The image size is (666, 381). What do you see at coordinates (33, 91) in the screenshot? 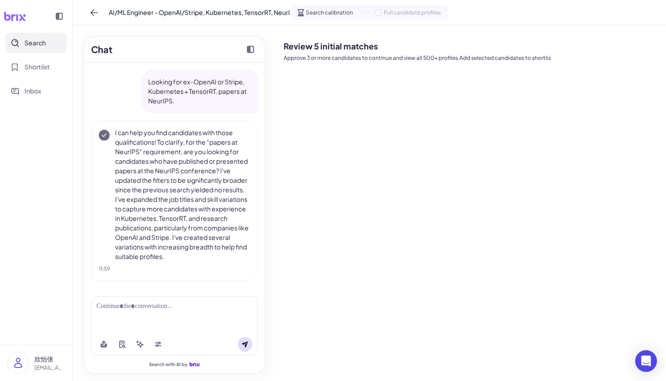
I see `span: Inbox` at bounding box center [33, 91].